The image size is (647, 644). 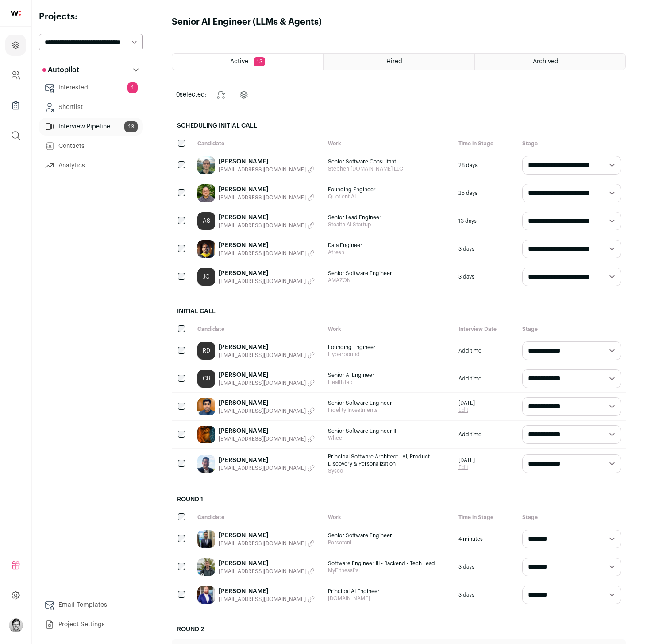 What do you see at coordinates (399, 311) in the screenshot?
I see `h2: Initial Call` at bounding box center [399, 311].